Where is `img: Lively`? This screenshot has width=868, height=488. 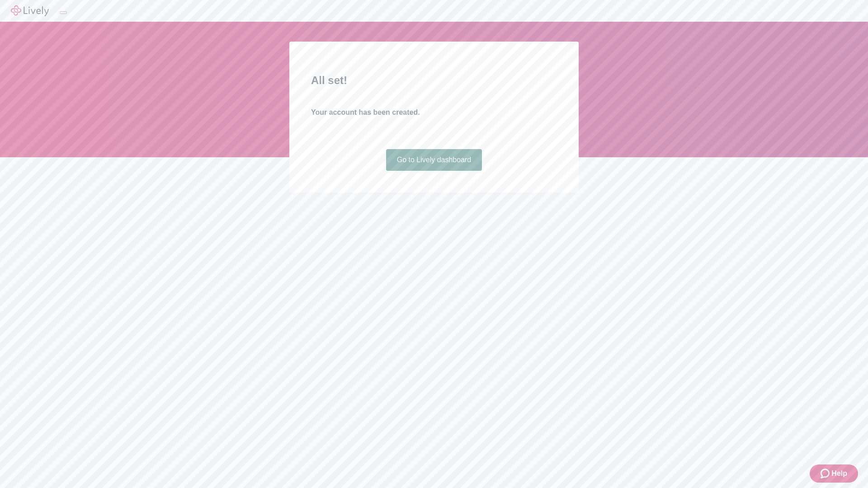 img: Lively is located at coordinates (29, 11).